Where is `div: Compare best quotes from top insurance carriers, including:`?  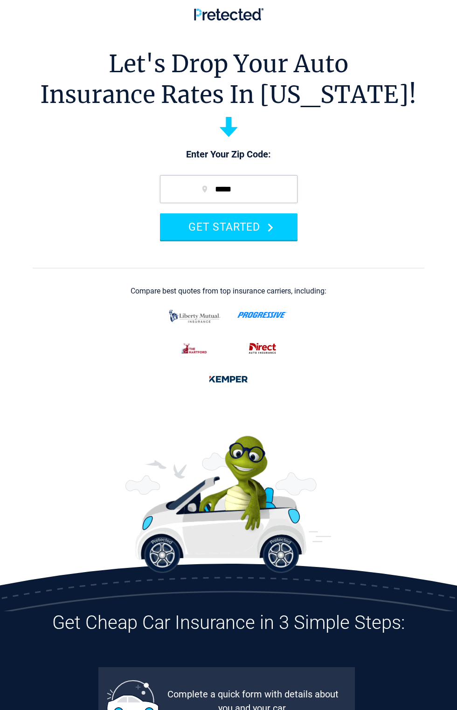 div: Compare best quotes from top insurance carriers, including: is located at coordinates (228, 291).